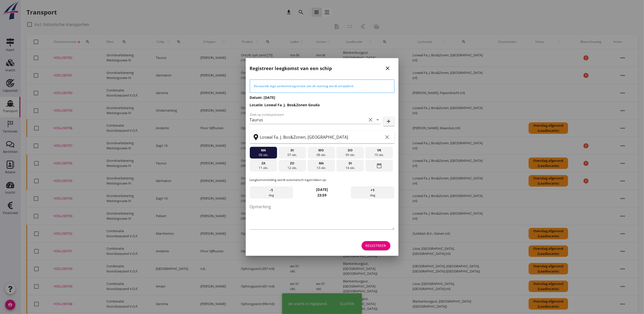  Describe the element at coordinates (378, 120) in the screenshot. I see `i: arrow_drop_down` at that location.